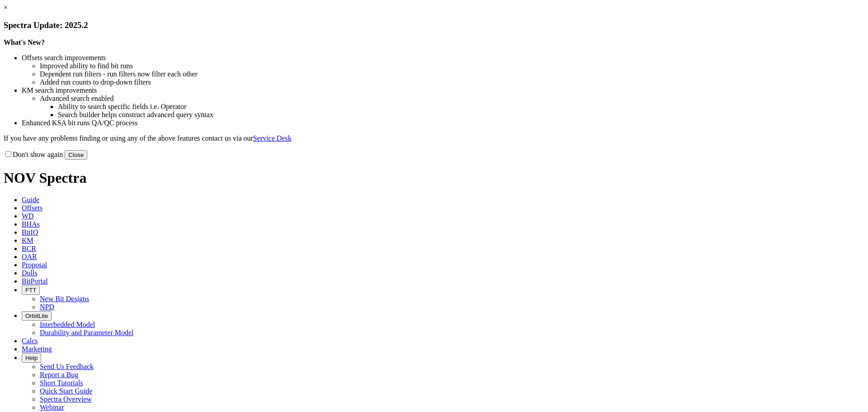 The height and width of the screenshot is (412, 868). What do you see at coordinates (30, 232) in the screenshot?
I see `span: BitIQ` at bounding box center [30, 232].